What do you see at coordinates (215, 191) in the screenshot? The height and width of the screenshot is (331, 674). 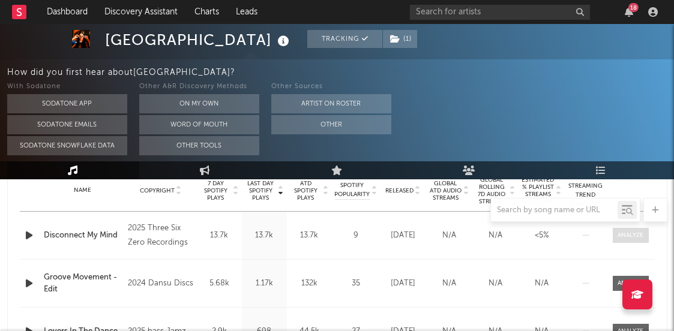 I see `span: 7 Day Spotify Plays` at bounding box center [215, 191].